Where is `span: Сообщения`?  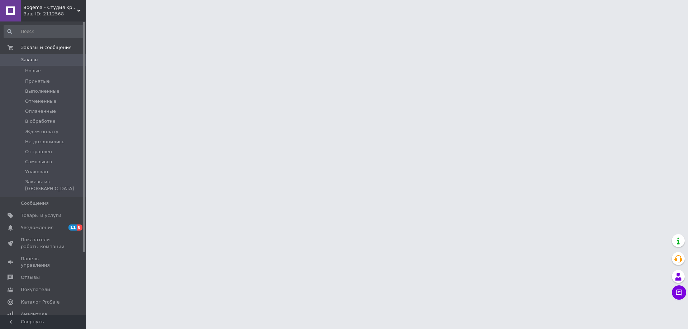 span: Сообщения is located at coordinates (35, 204).